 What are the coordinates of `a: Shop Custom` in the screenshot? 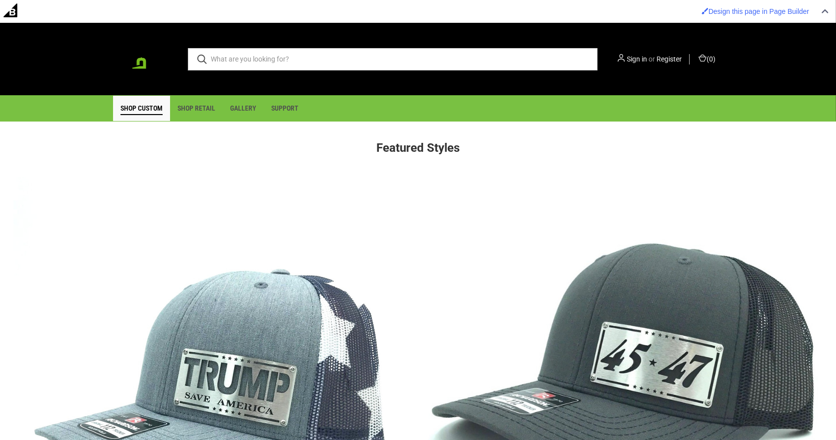 It's located at (141, 108).